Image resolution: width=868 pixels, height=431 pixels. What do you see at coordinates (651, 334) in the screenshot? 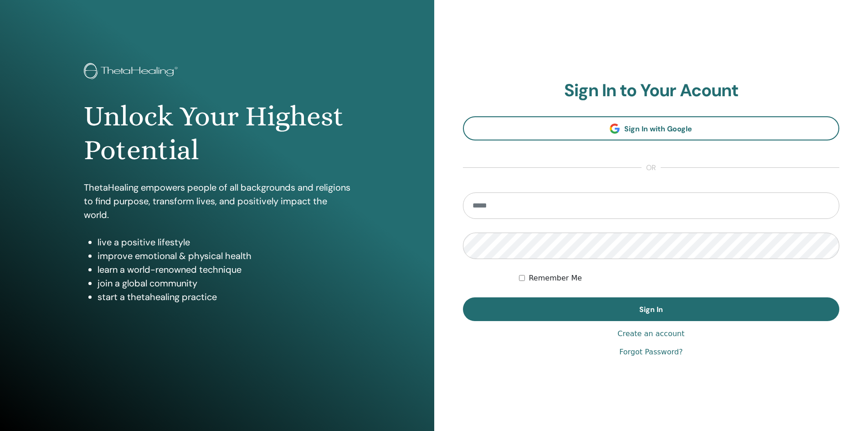
I see `a: Create an account` at bounding box center [651, 334].